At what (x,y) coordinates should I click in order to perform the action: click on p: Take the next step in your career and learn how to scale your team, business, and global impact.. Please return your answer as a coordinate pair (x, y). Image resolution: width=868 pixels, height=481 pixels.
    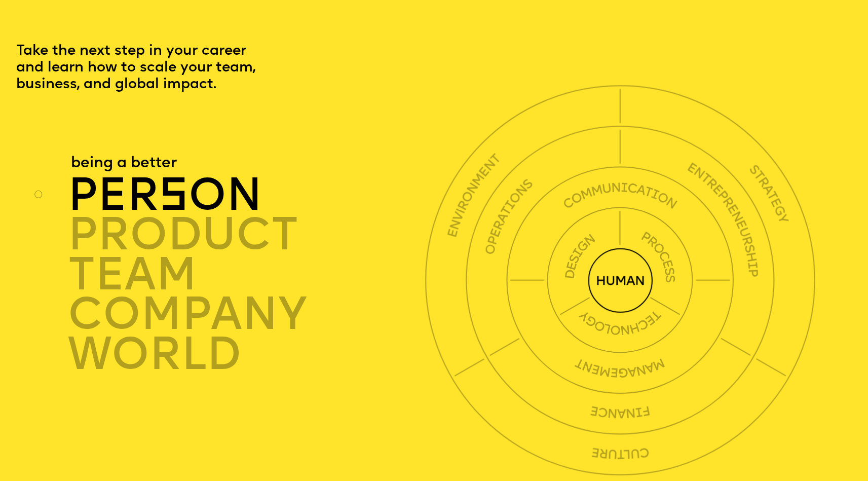
    Looking at the image, I should click on (142, 69).